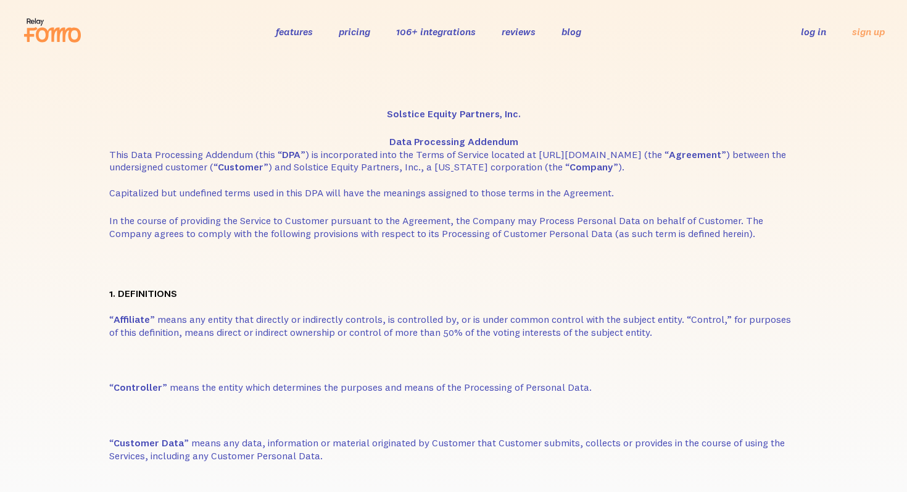 This screenshot has width=907, height=492. Describe the element at coordinates (447, 173) in the screenshot. I see `span: This Data Processing Addendum (this “ ”) is incorporated into the Terms of Service located at [UR...` at that location.